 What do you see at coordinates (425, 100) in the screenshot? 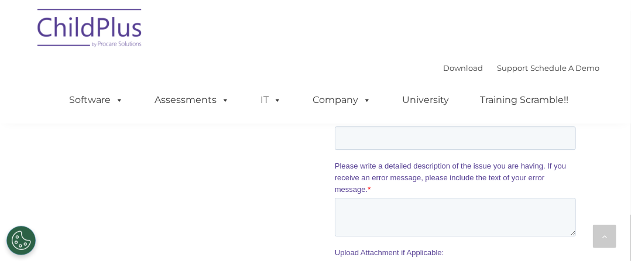
I see `a: University` at bounding box center [425, 100].